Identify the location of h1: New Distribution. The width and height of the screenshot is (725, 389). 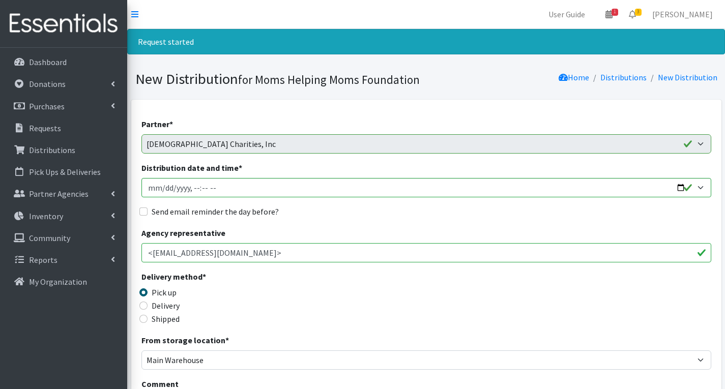
(279, 79).